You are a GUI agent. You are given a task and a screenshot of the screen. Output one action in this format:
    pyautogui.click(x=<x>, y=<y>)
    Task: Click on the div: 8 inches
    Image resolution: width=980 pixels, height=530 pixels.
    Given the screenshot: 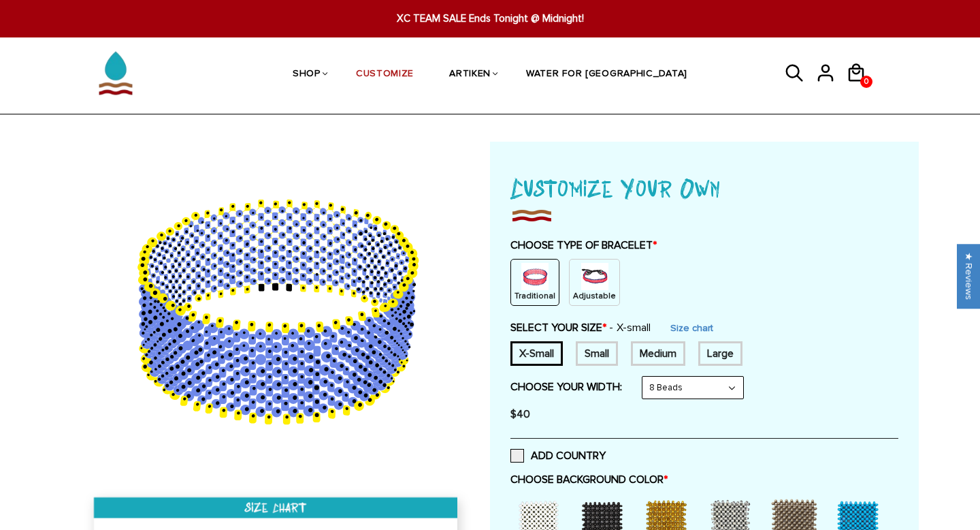 What is the action you would take?
    pyautogui.click(x=720, y=354)
    